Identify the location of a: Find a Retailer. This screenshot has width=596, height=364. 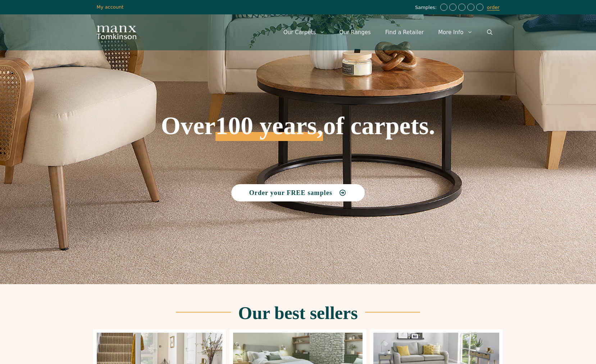
(404, 32).